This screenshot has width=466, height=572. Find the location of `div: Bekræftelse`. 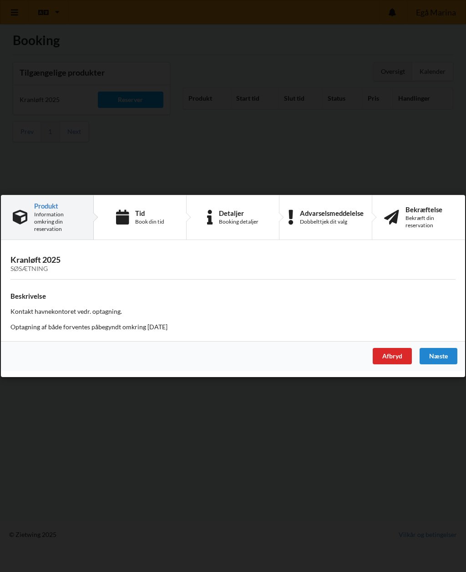

div: Bekræftelse is located at coordinates (429, 209).